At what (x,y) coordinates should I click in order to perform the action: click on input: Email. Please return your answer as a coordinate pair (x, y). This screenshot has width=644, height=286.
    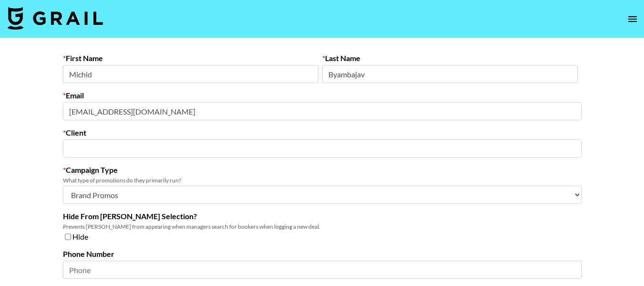
    Looking at the image, I should click on (322, 111).